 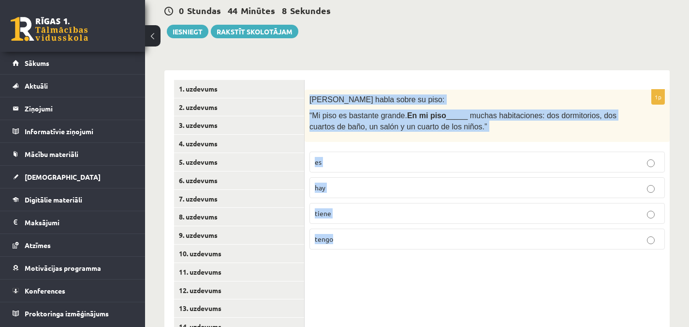 I want to click on span: “Mi piso es bastante grande. _____ muchas habitaciones: dos dormitorios, dos cuartos de baño, un ..., so click(x=463, y=121).